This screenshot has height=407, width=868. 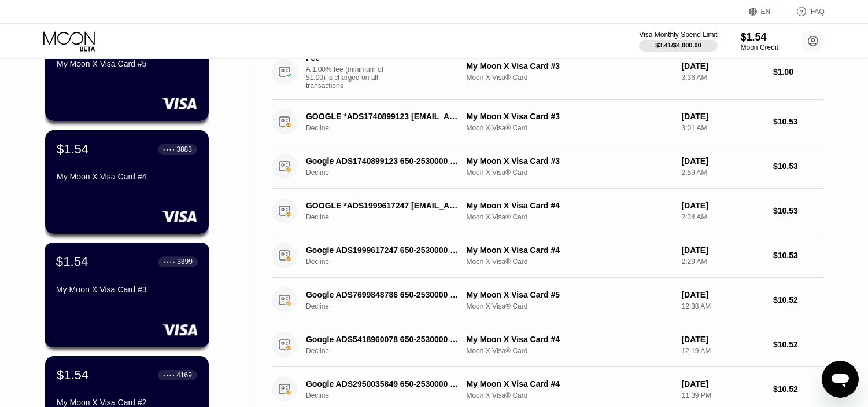 What do you see at coordinates (127, 295) in the screenshot?
I see `div: $1.54● ● ● ●3399My Moon X Visa Card #3` at bounding box center [127, 295].